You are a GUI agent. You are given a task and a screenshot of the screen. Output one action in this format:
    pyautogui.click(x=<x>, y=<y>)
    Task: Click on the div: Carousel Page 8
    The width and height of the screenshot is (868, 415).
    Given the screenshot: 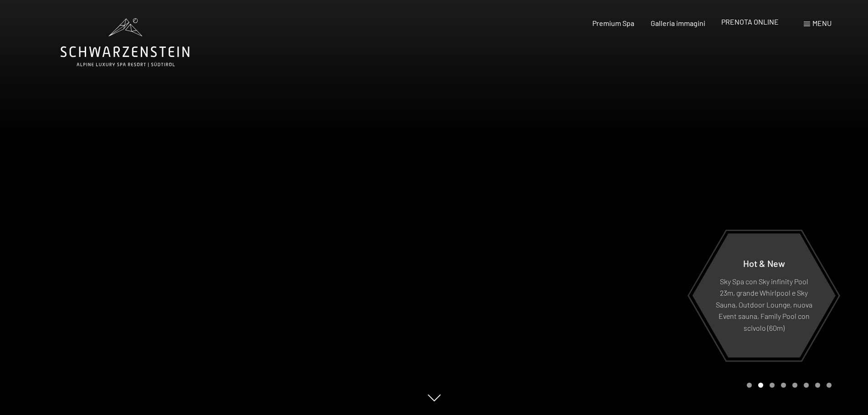 What is the action you would take?
    pyautogui.click(x=829, y=385)
    